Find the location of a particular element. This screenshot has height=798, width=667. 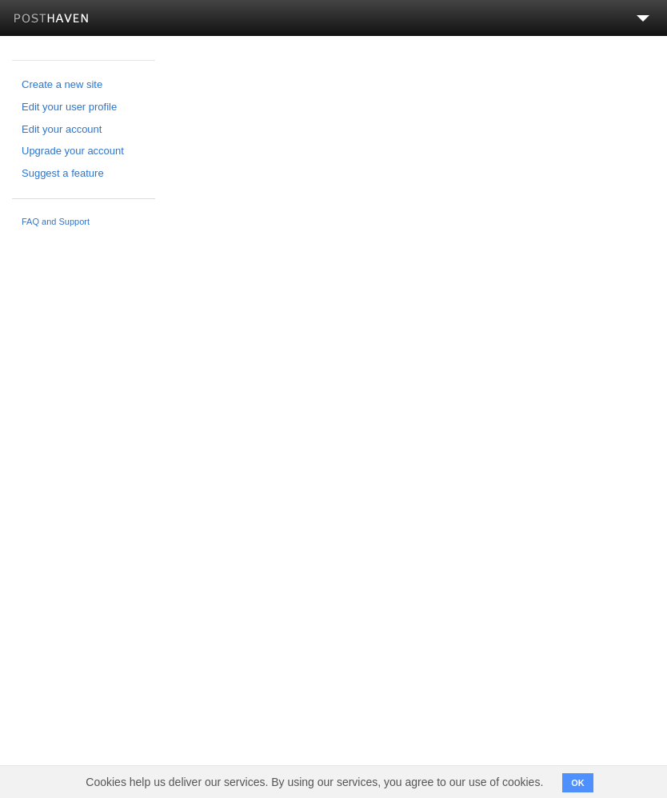

a: Edit your user profile is located at coordinates (83, 107).